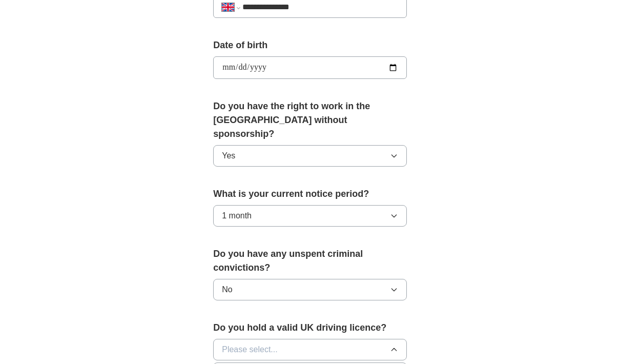  Describe the element at coordinates (310, 194) in the screenshot. I see `label: What is your current notice period?` at that location.